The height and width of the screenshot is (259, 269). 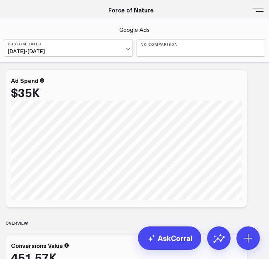 I want to click on div: Overview, so click(x=16, y=223).